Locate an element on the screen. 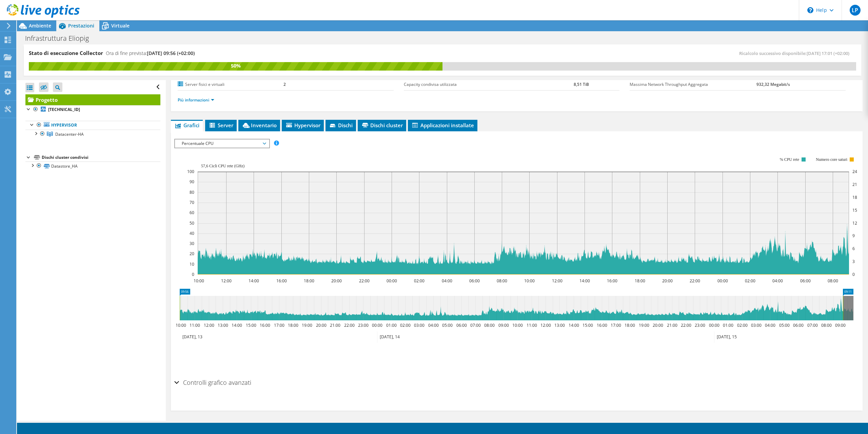  a: Hypervisor is located at coordinates (93, 125).